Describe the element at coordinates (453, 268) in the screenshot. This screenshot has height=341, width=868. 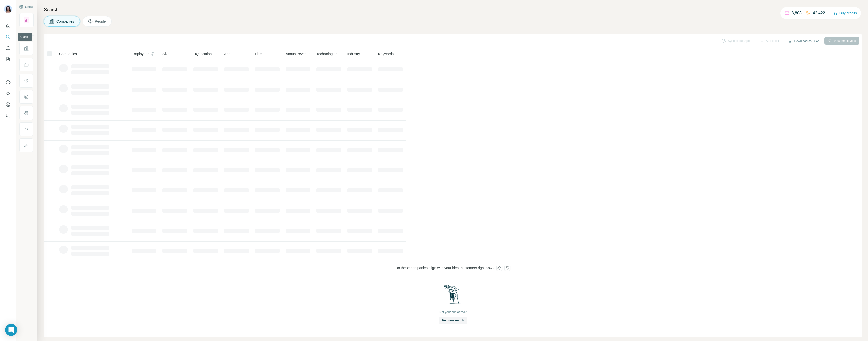
I see `div: Do these companies align with your ideal customers right now?` at that location.